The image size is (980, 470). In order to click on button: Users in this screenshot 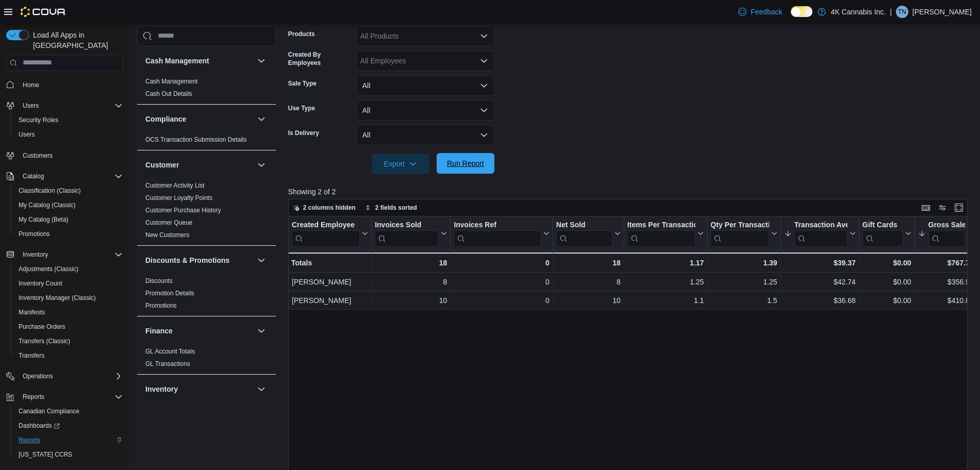, I will do `click(69, 134)`.